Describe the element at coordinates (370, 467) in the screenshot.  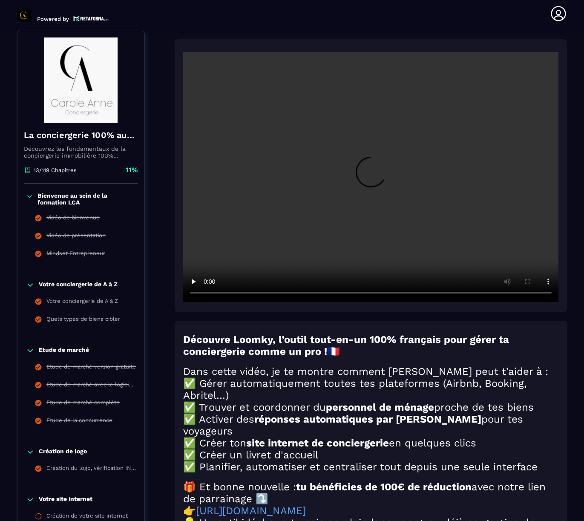
I see `h2: ✅ Planifier, automatiser et centraliser tout depuis une seule interface` at that location.